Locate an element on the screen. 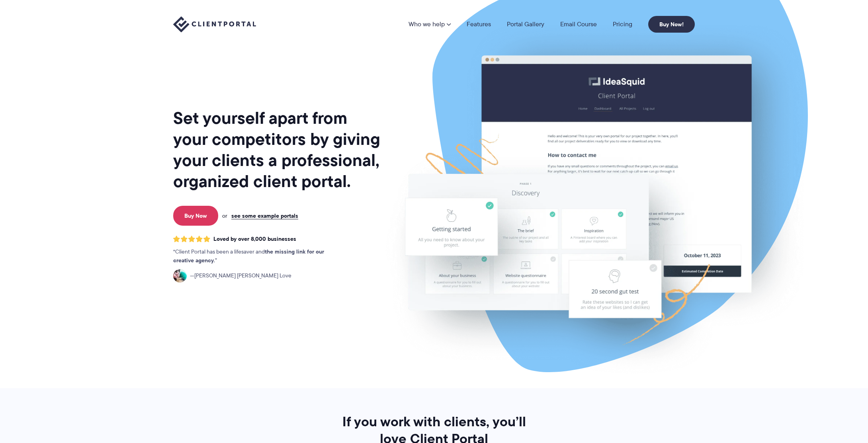 The image size is (868, 443). a: Features is located at coordinates (479, 24).